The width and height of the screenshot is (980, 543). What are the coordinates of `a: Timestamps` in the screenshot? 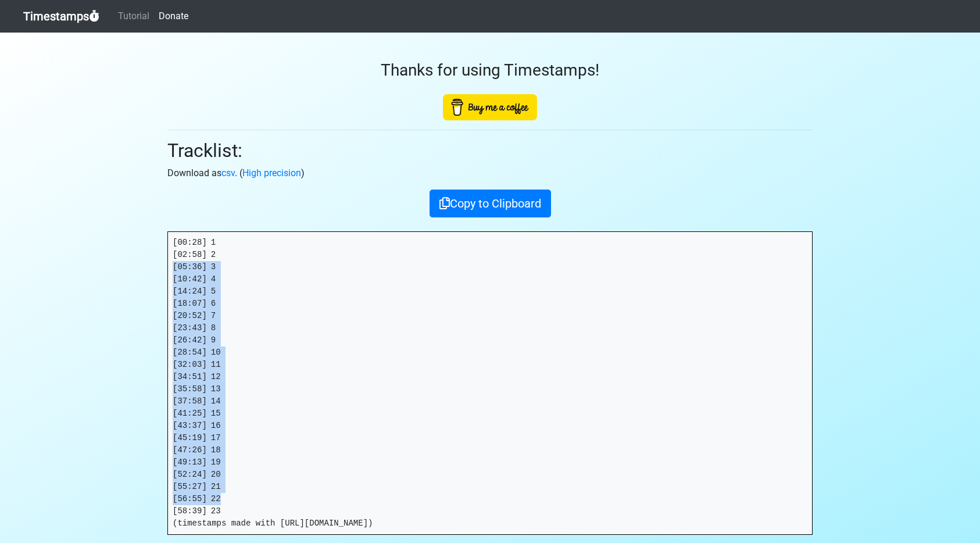 It's located at (61, 16).